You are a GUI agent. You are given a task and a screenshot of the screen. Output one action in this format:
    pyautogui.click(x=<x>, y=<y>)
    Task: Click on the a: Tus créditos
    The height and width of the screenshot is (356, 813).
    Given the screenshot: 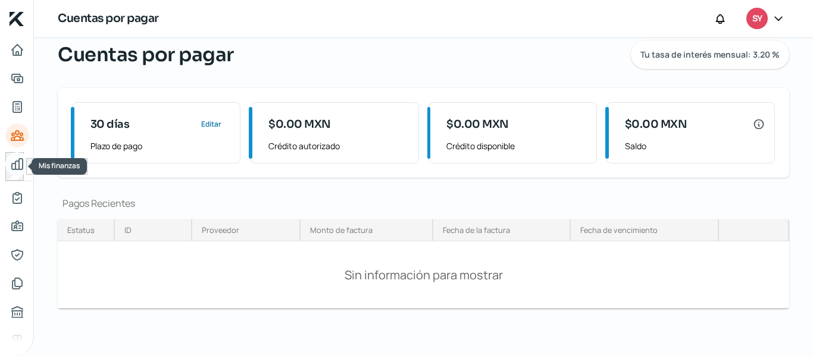 What is the action you would take?
    pyautogui.click(x=17, y=107)
    